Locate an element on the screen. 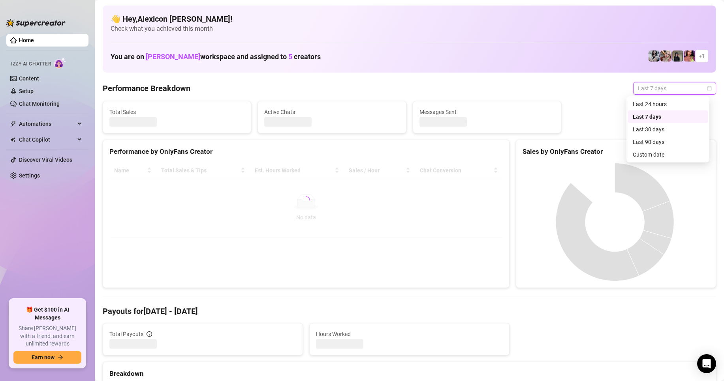 This screenshot has height=381, width=724. span: 🎁 Get $100 in AI Messages is located at coordinates (47, 314).